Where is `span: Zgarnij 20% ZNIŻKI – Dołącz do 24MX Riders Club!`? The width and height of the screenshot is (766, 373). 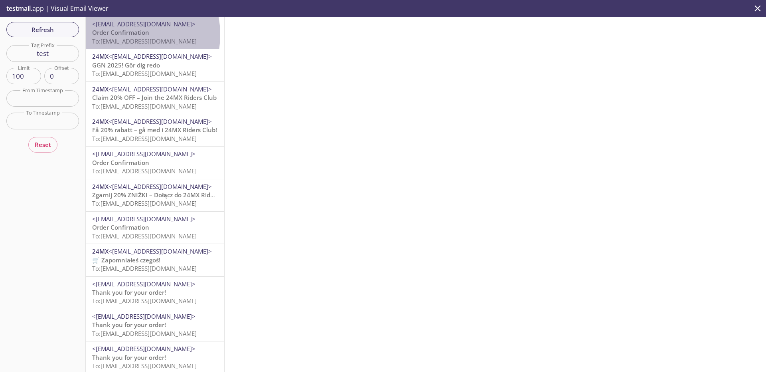 span: Zgarnij 20% ZNIŻKI – Dołącz do 24MX Riders Club! is located at coordinates (164, 195).